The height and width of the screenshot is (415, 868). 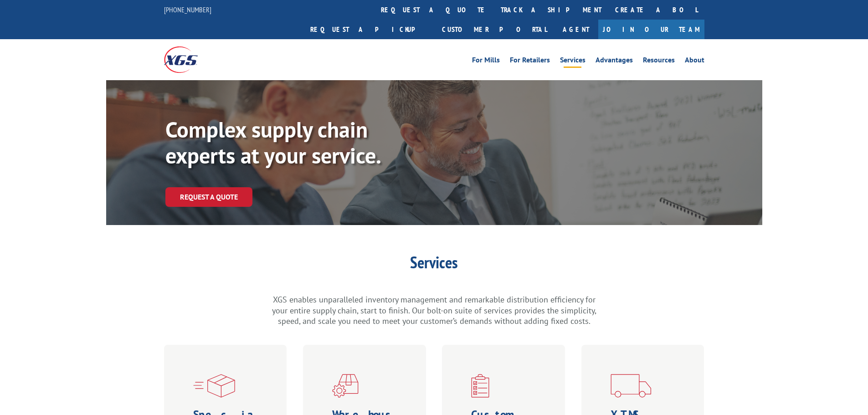 What do you see at coordinates (480, 386) in the screenshot?
I see `img: xgs-icon-custom-logistics-solutions-red` at bounding box center [480, 386].